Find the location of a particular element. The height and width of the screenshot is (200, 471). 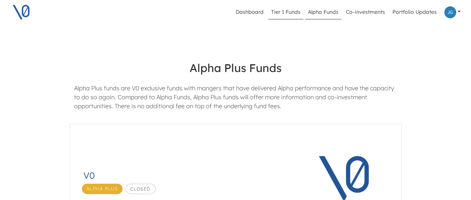

a: Tier 1 Funds is located at coordinates (286, 12).